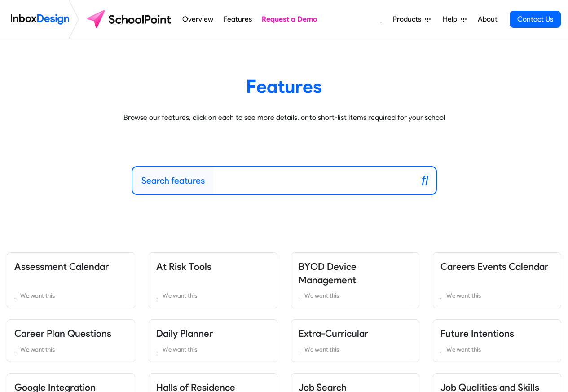 Image resolution: width=568 pixels, height=392 pixels. What do you see at coordinates (497, 280) in the screenshot?
I see `div: Careers Events Calendar` at bounding box center [497, 280].